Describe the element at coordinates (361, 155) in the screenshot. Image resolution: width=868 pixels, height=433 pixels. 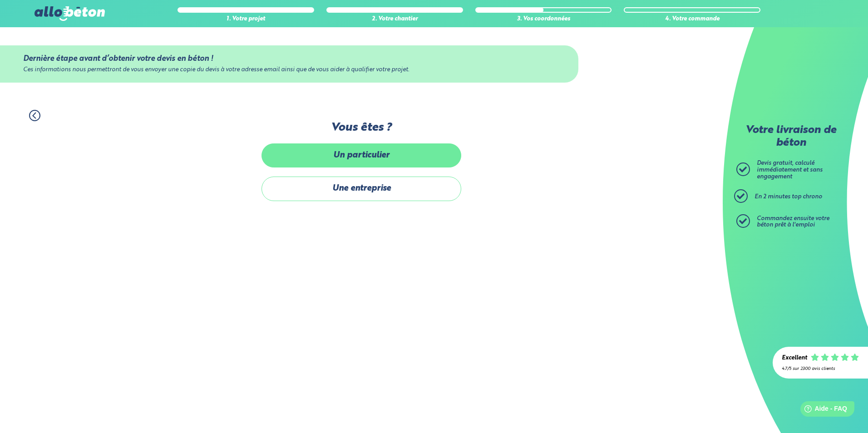
I see `label: Un particulier` at that location.